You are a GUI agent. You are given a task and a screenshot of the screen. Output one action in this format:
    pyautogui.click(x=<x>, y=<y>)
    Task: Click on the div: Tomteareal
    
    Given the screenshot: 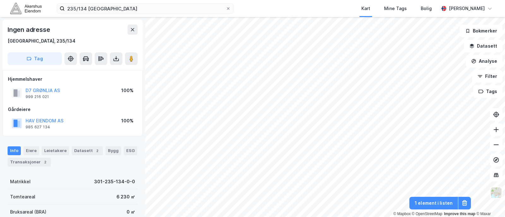 What is the action you would take?
    pyautogui.click(x=23, y=197)
    